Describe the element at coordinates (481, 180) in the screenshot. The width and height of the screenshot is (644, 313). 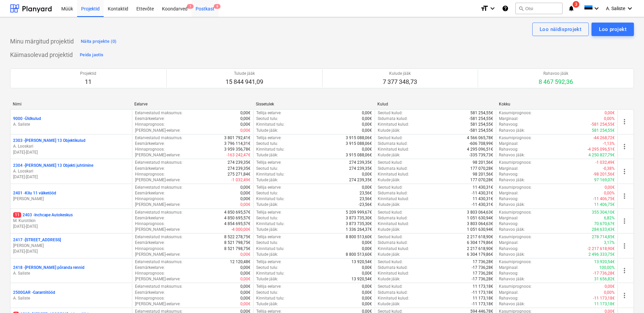
I see `p: 177 070,28€` at that location.